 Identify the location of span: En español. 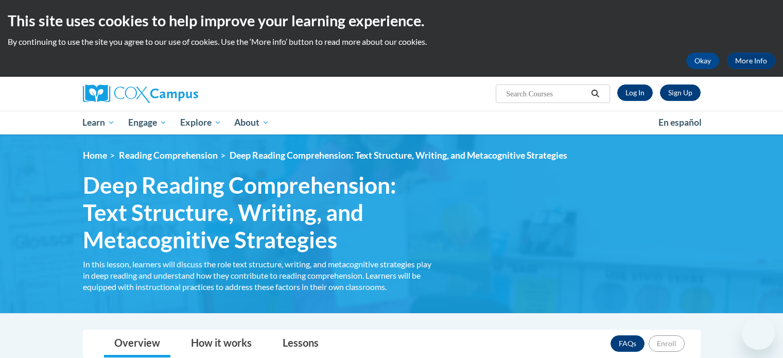
(680, 122).